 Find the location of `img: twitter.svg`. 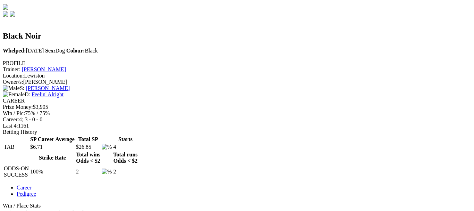

img: twitter.svg is located at coordinates (12, 14).